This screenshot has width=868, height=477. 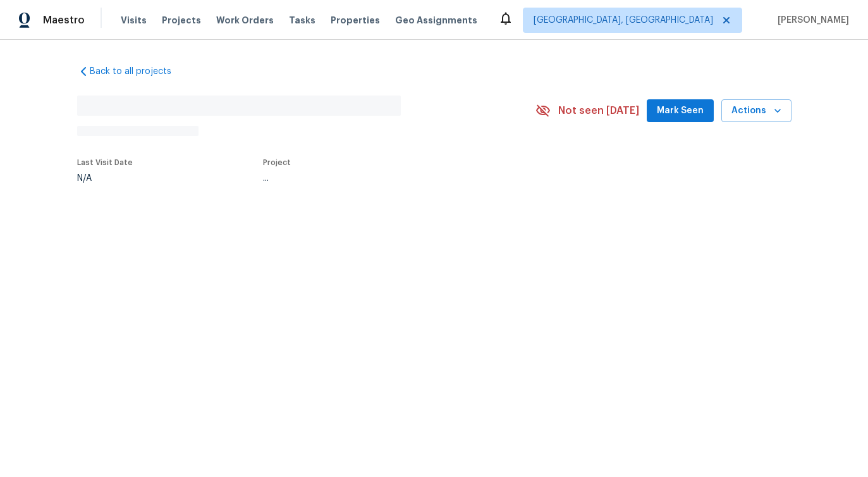 I want to click on span: Work Orders, so click(x=245, y=20).